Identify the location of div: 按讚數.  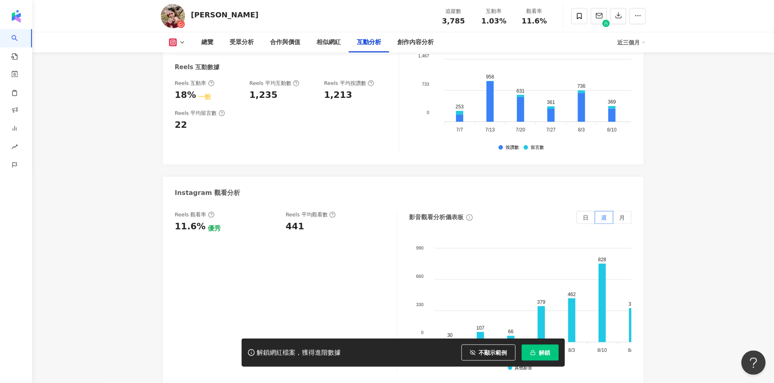
(512, 148).